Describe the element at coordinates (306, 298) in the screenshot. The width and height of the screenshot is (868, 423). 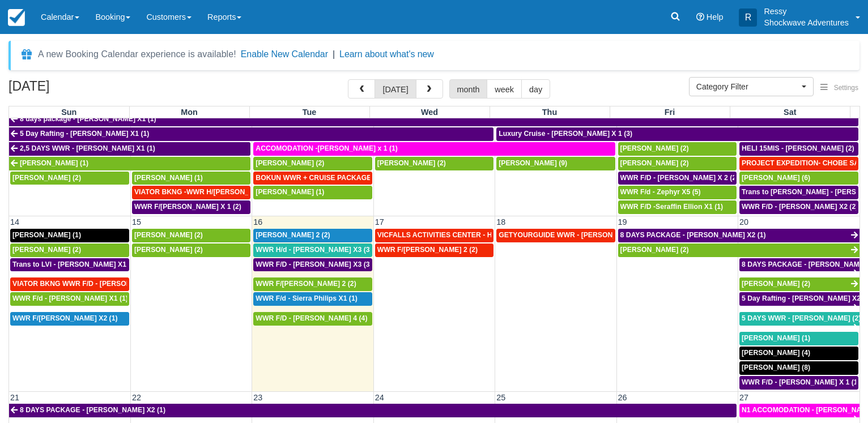
I see `span: WWR F/d - Sierra Philips X1 (1)` at that location.